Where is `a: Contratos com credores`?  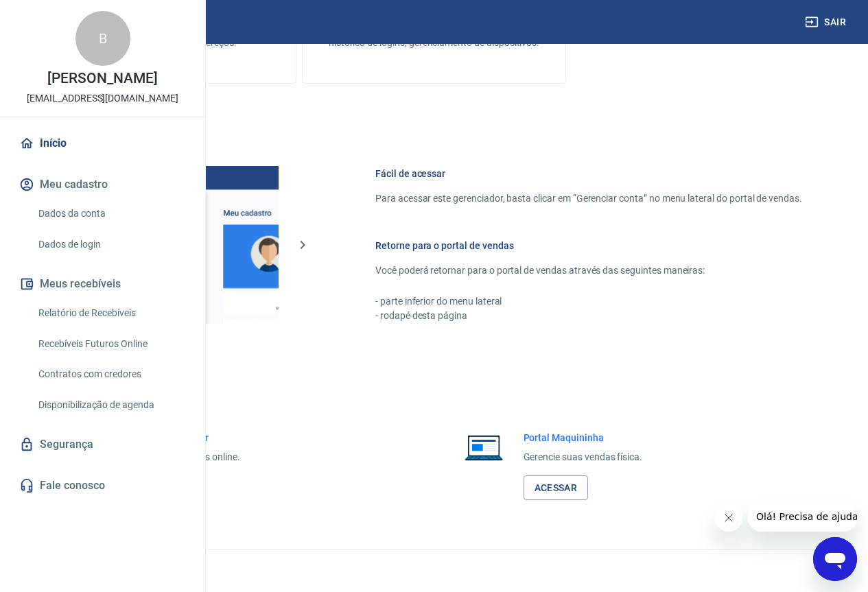 a: Contratos com credores is located at coordinates (111, 374).